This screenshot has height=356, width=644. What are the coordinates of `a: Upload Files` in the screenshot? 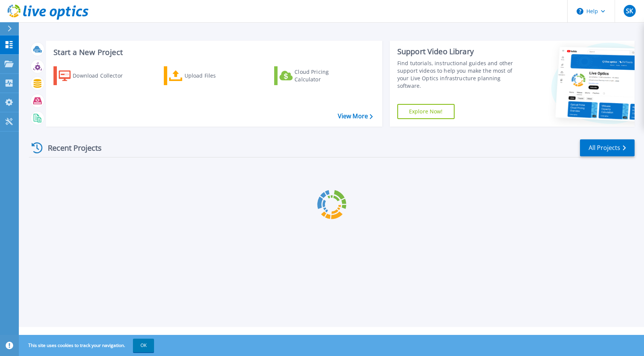 It's located at (206, 76).